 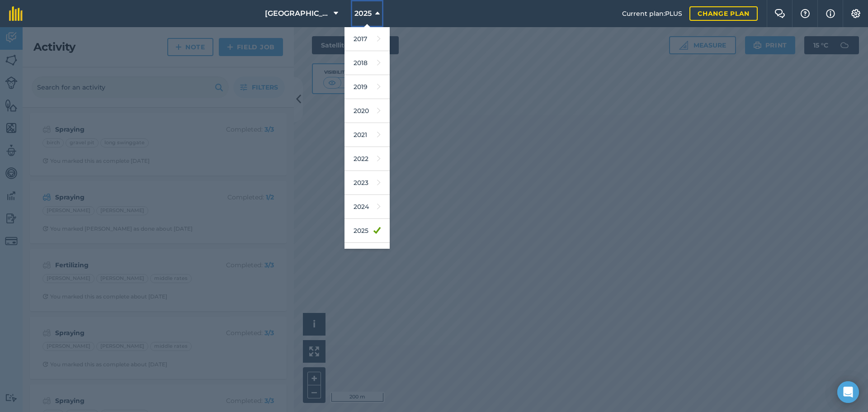 What do you see at coordinates (367, 231) in the screenshot?
I see `a: 2025` at bounding box center [367, 231].